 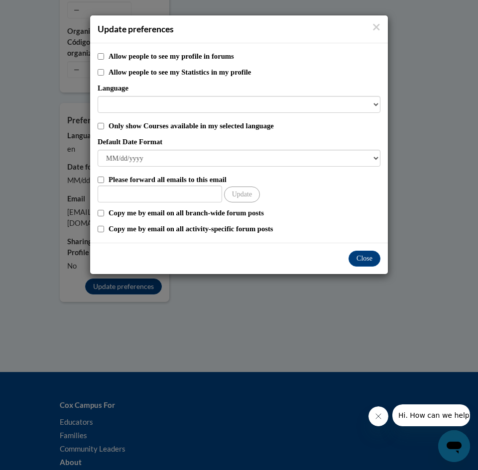 What do you see at coordinates (244, 213) in the screenshot?
I see `label: Copy me by email on all branch-wide forum posts` at bounding box center [244, 213].